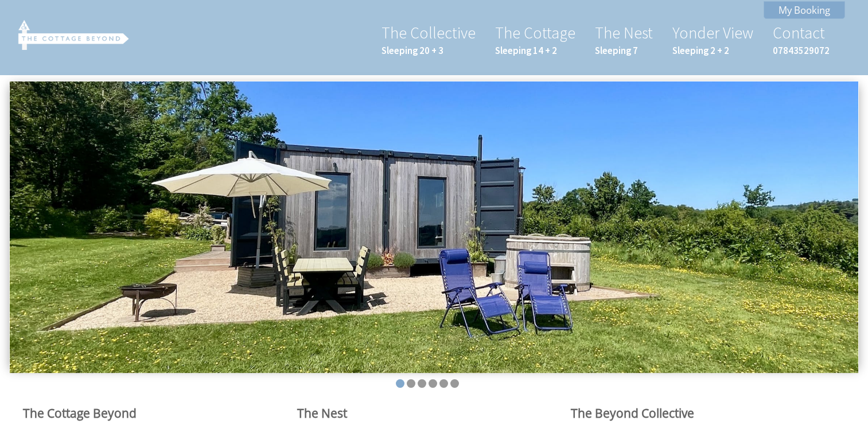  Describe the element at coordinates (153, 413) in the screenshot. I see `h2: The Cottage Beyond` at that location.